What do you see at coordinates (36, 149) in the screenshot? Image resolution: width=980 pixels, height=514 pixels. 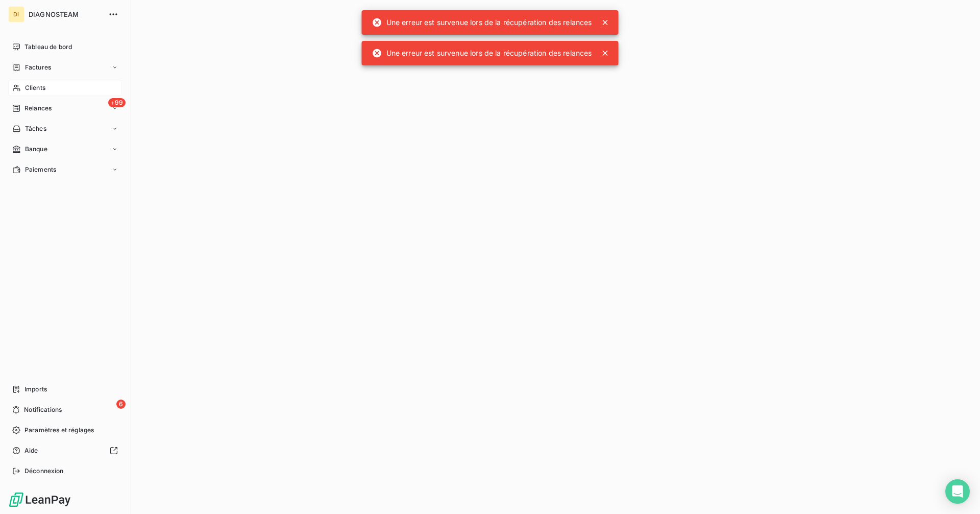 I see `span: Banque` at bounding box center [36, 149].